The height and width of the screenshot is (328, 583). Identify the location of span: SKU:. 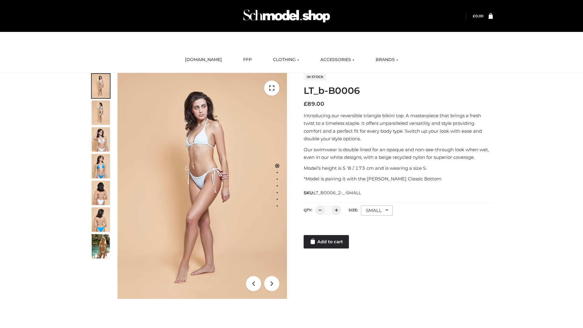
(332, 193).